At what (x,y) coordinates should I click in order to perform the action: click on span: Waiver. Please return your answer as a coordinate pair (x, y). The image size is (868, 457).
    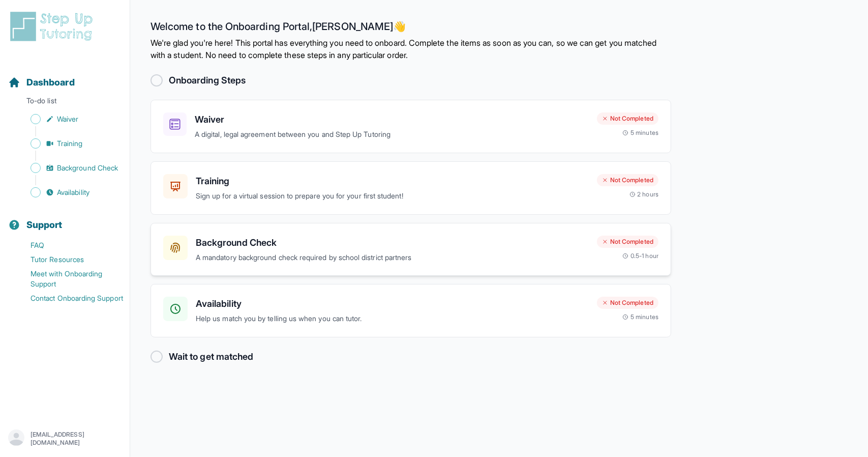
    Looking at the image, I should click on (68, 119).